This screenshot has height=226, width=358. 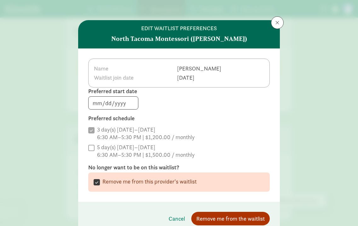 I want to click on button: Remove me from the waitlist, so click(x=230, y=219).